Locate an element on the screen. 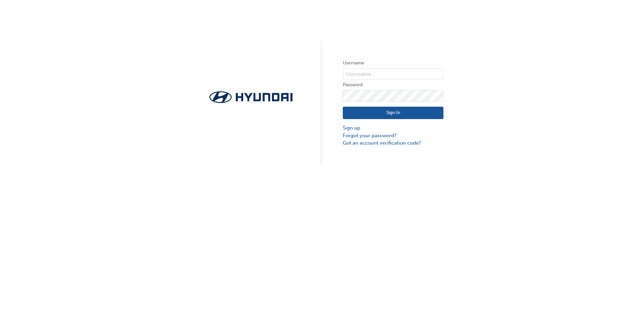 The image size is (644, 317). button: Sign In is located at coordinates (393, 113).